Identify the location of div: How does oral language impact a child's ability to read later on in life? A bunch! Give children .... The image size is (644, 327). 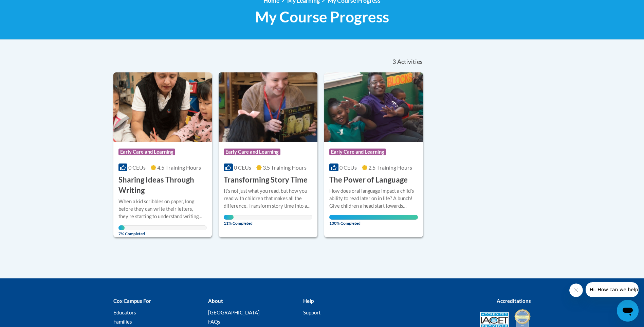
(373, 198).